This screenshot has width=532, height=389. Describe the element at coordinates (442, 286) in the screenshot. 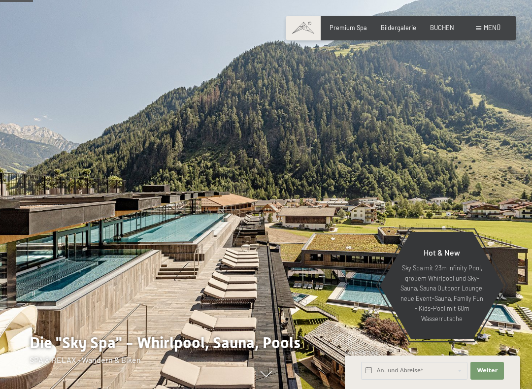

I see `a: Hot & New Sky Spa mit 23m Infinity Pool, großem Whirlpool und Sky-Sauna, Sauna Outdoor Lounge, ne...` at that location.